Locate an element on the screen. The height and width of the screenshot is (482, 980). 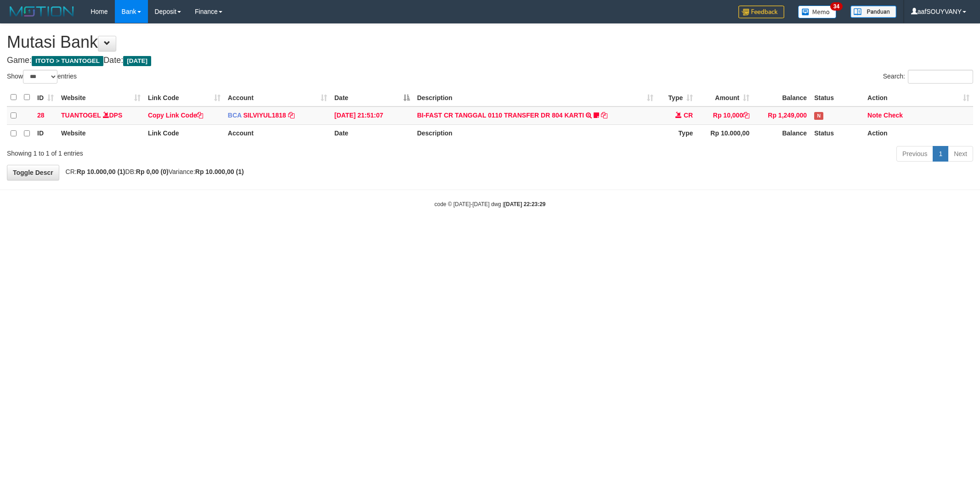
th: Action: activate to sort column ascending is located at coordinates (918, 97).